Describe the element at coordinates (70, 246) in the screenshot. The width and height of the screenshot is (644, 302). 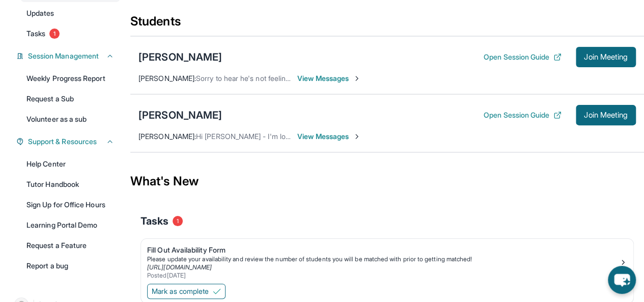
I see `a: Request a Feature` at that location.